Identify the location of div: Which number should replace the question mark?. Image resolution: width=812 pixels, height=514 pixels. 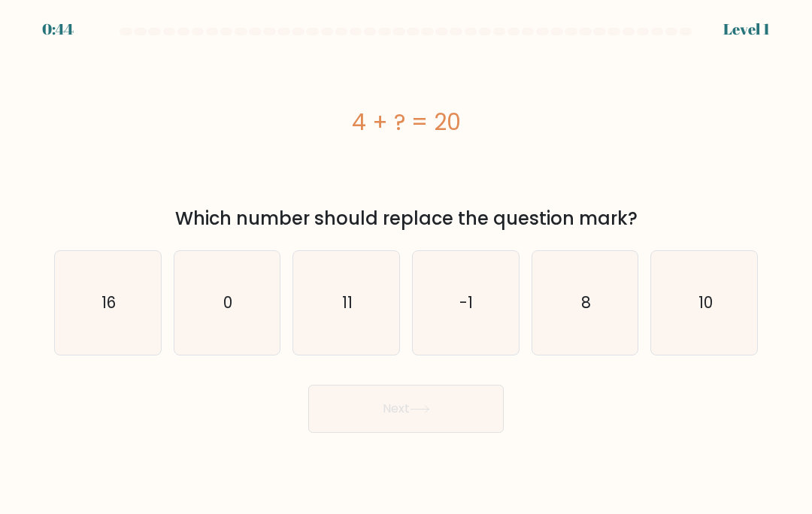
(406, 219).